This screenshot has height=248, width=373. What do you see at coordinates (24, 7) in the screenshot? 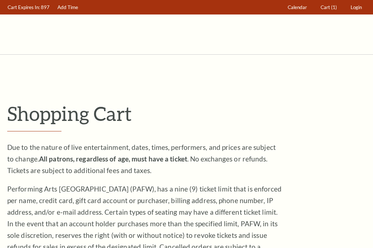
I see `span: Cart Expires In:` at bounding box center [24, 7].